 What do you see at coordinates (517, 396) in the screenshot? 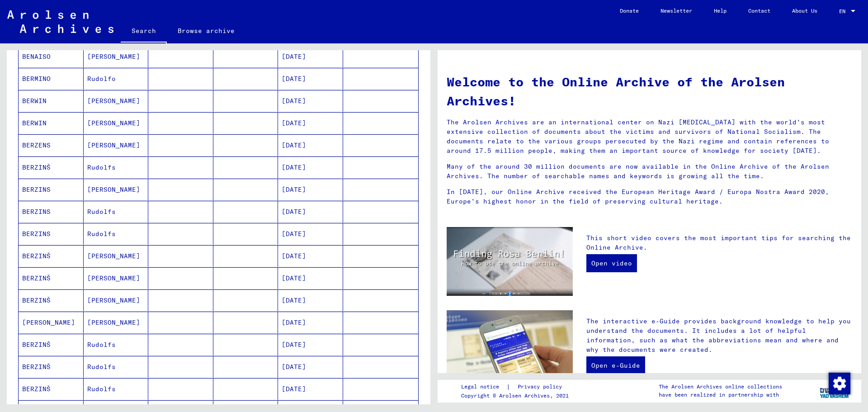
I see `p: Copyright © Arolsen Archives, 2021` at bounding box center [517, 396].